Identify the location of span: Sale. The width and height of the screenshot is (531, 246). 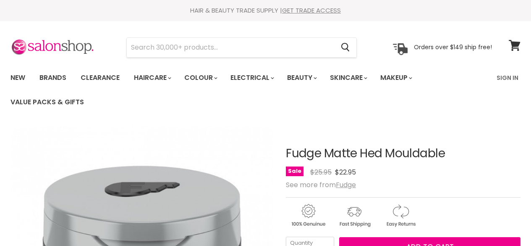
(295, 171).